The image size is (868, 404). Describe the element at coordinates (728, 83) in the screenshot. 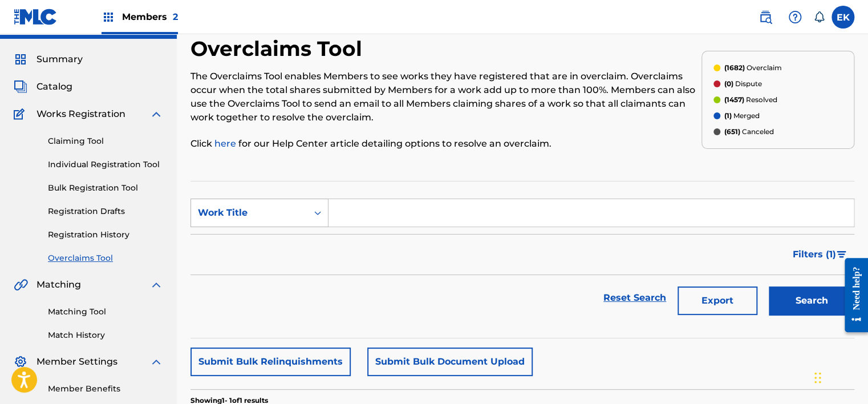

I see `span: (0)` at that location.